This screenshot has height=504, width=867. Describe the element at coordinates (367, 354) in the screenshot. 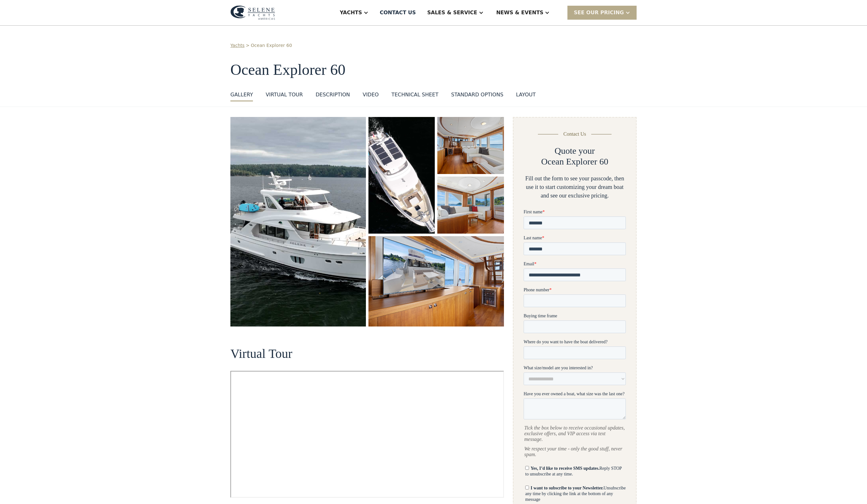

I see `h2: Virtual Tour` at that location.